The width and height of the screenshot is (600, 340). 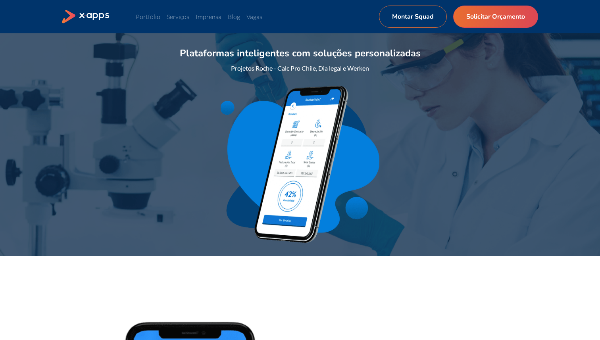 What do you see at coordinates (178, 17) in the screenshot?
I see `a: Serviços` at bounding box center [178, 17].